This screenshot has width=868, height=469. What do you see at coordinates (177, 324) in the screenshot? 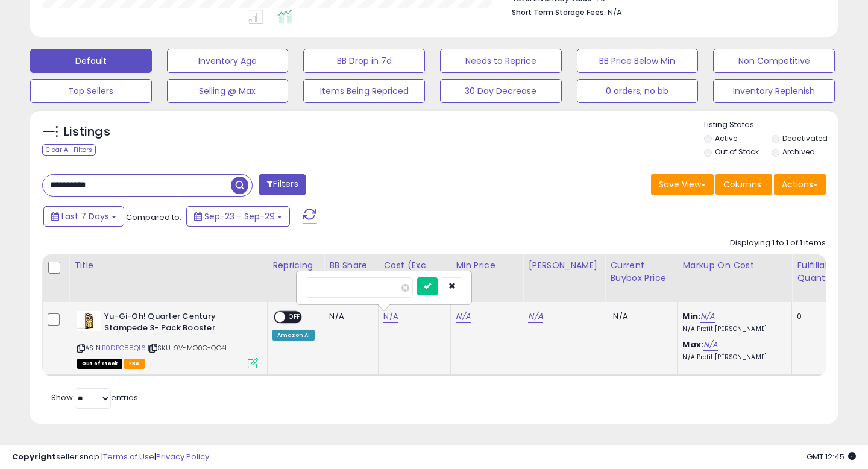
I see `b: Yu-Gi-Oh! Quarter Century Stampede 3- Pack Booster` at bounding box center [177, 324].